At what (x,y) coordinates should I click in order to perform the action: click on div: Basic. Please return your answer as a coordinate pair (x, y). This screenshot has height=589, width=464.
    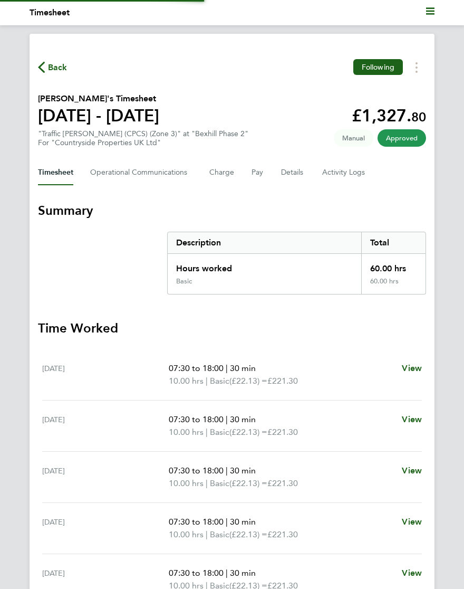
    Looking at the image, I should click on (184, 281).